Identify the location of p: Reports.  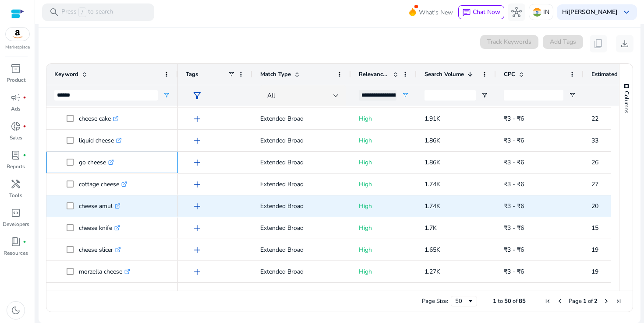
(16, 167).